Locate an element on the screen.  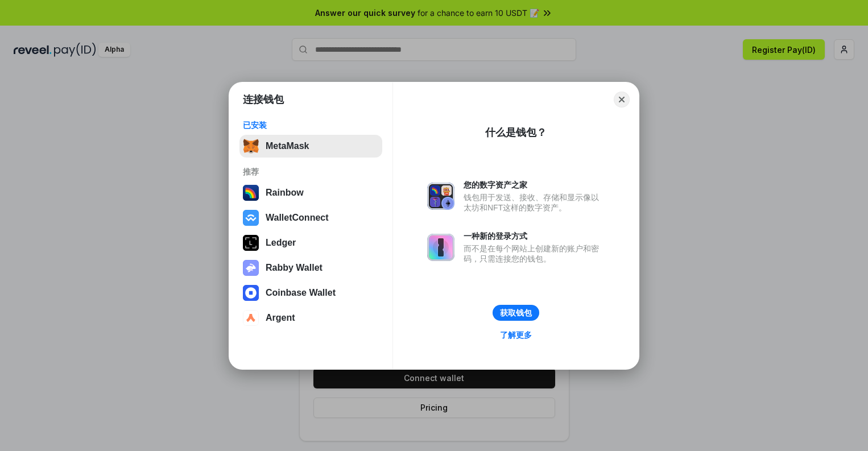
div: 什么是钱包？ is located at coordinates (516, 133).